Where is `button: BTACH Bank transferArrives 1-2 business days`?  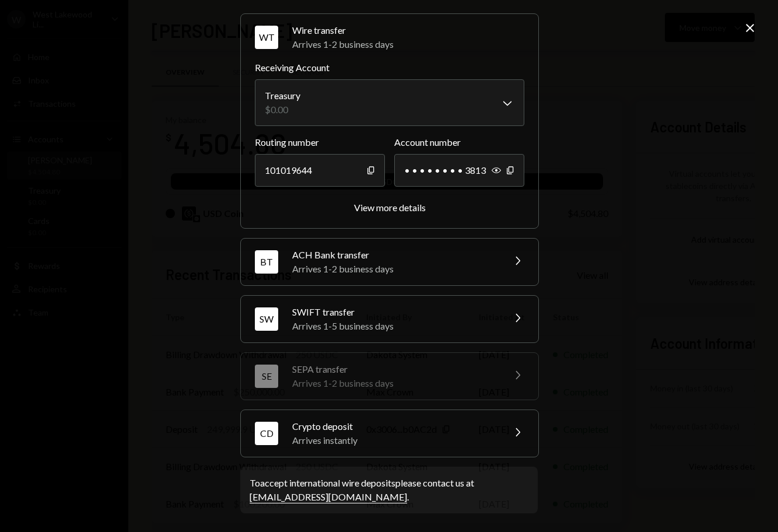 button: BTACH Bank transferArrives 1-2 business days is located at coordinates (389, 262).